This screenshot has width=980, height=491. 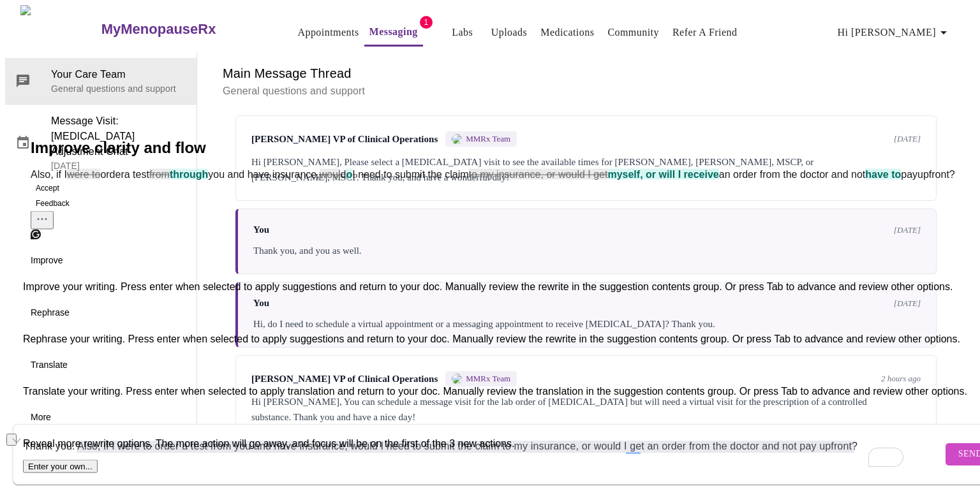 I want to click on span: Your Care Team, so click(x=118, y=74).